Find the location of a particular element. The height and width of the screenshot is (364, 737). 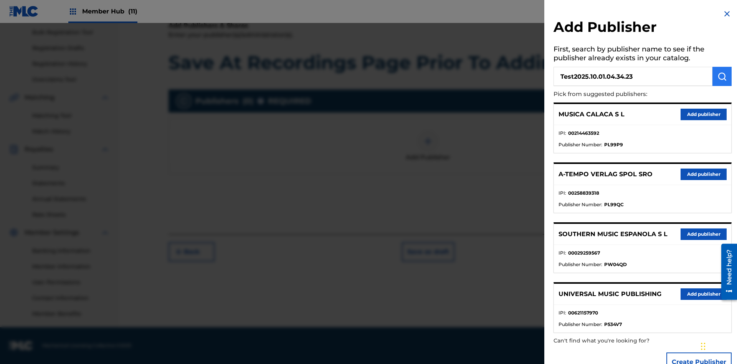

div: Drag is located at coordinates (703, 346).